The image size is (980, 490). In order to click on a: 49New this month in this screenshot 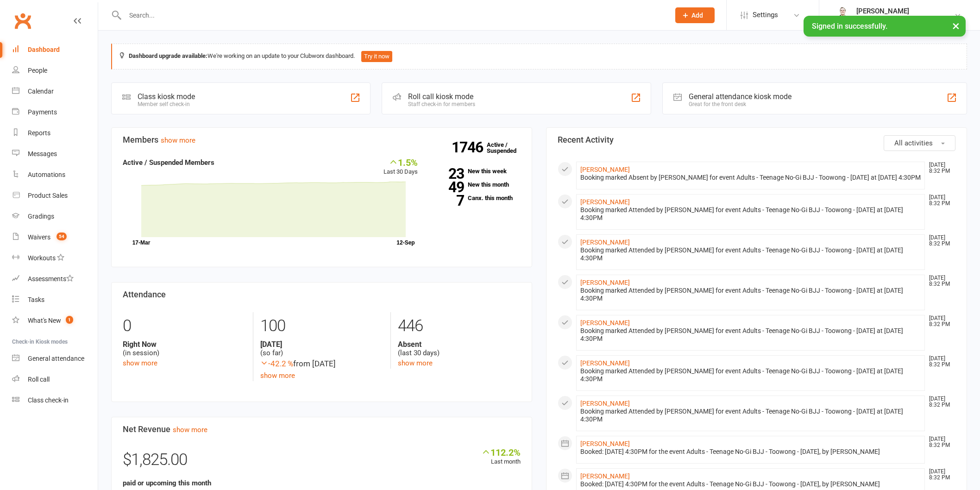, I will do `click(476, 184)`.